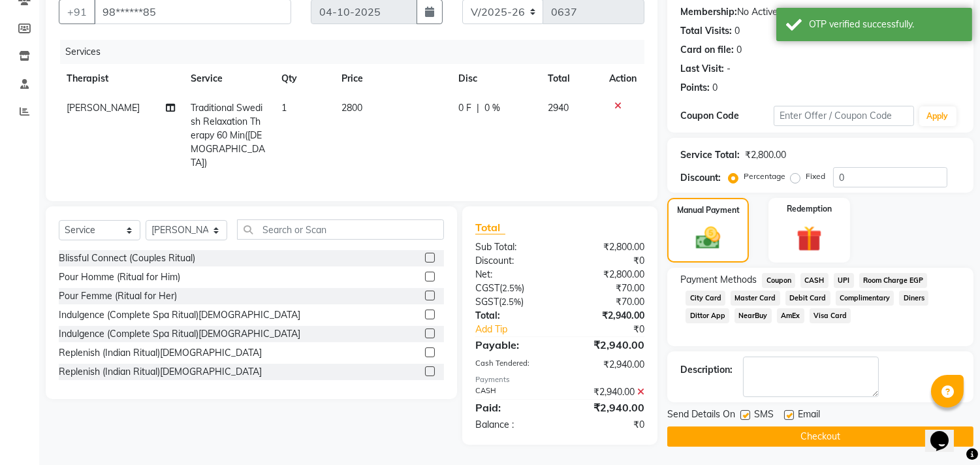 This screenshot has width=980, height=465. What do you see at coordinates (938, 116) in the screenshot?
I see `button: Apply` at bounding box center [938, 116].